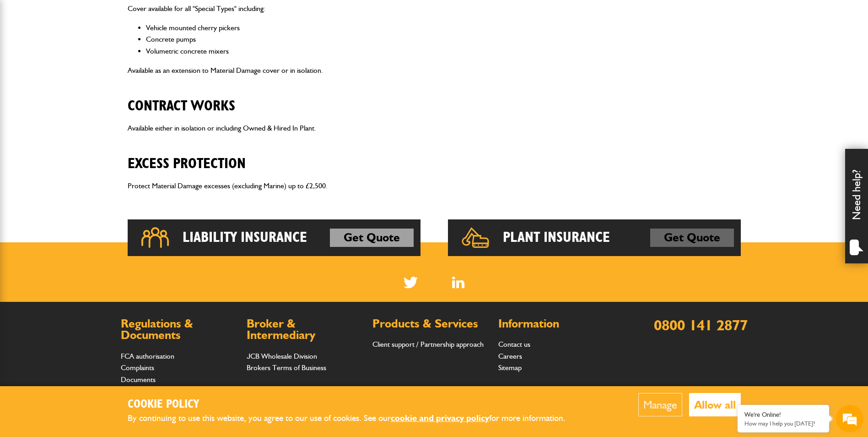 This screenshot has height=437, width=868. Describe the element at coordinates (715, 404) in the screenshot. I see `button: Allow all` at that location.